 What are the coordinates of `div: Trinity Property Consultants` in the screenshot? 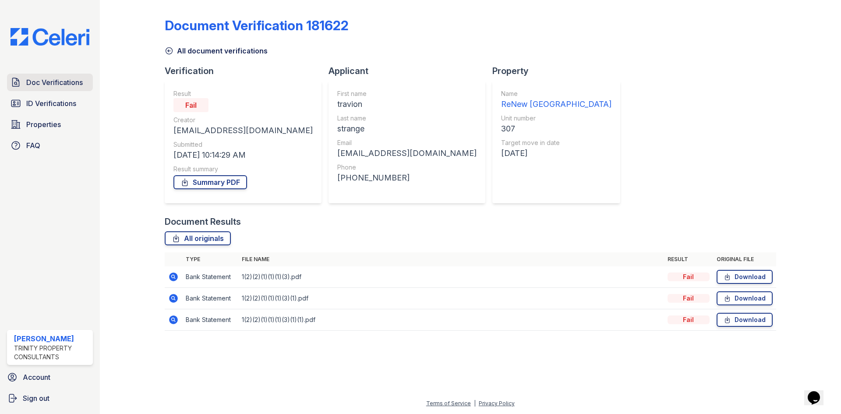 It's located at (52, 353).